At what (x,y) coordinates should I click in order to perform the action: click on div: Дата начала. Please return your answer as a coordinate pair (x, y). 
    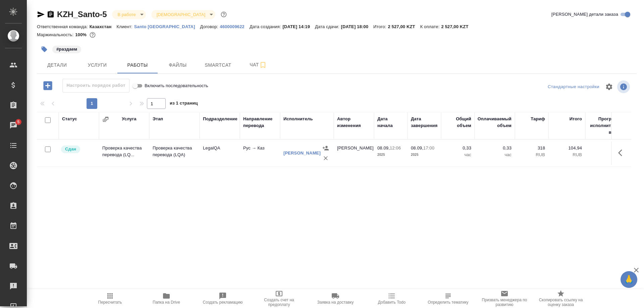
    Looking at the image, I should click on (391, 122).